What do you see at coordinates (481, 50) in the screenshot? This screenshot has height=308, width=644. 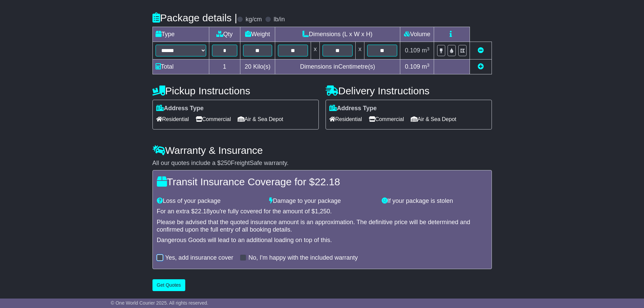 I see `a: Remove this item` at bounding box center [481, 50].